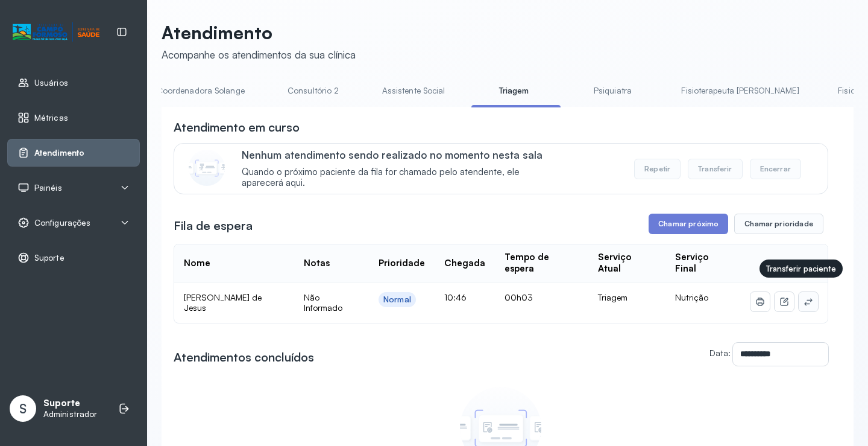  What do you see at coordinates (612, 90) in the screenshot?
I see `a: Psiquiatra` at bounding box center [612, 90].